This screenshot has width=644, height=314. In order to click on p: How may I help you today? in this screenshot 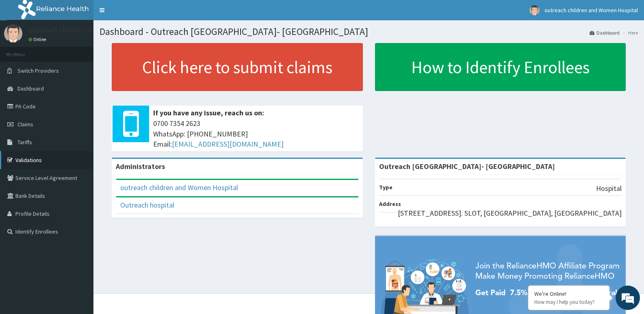, I will do `click(569, 302)`.